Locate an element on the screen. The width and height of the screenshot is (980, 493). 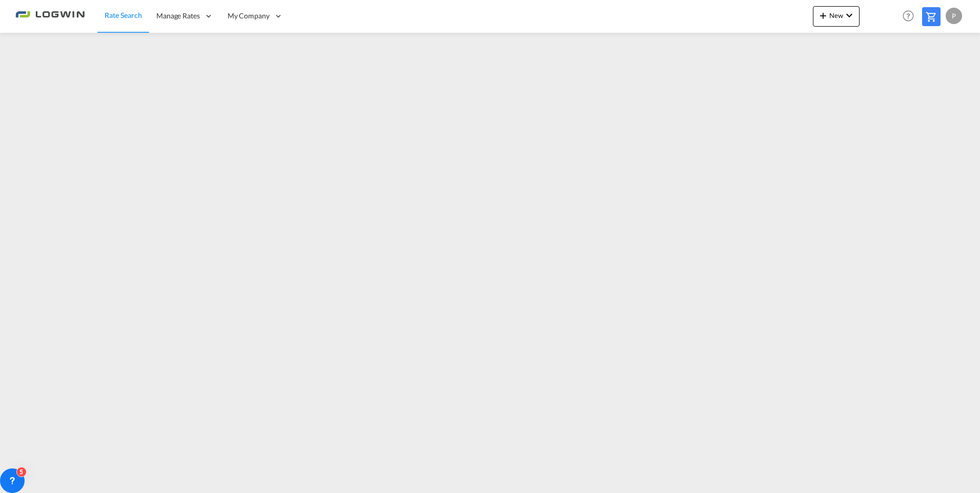
span: Manage Rates is located at coordinates (178, 16).